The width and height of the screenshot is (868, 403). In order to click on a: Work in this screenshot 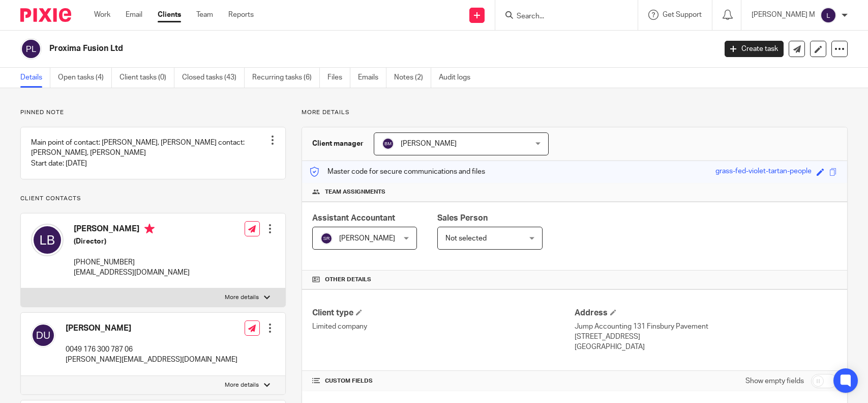, I will do `click(102, 15)`.